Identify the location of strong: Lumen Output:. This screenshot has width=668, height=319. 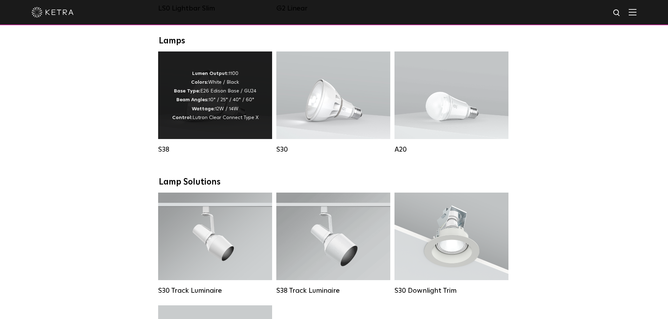
(210, 74).